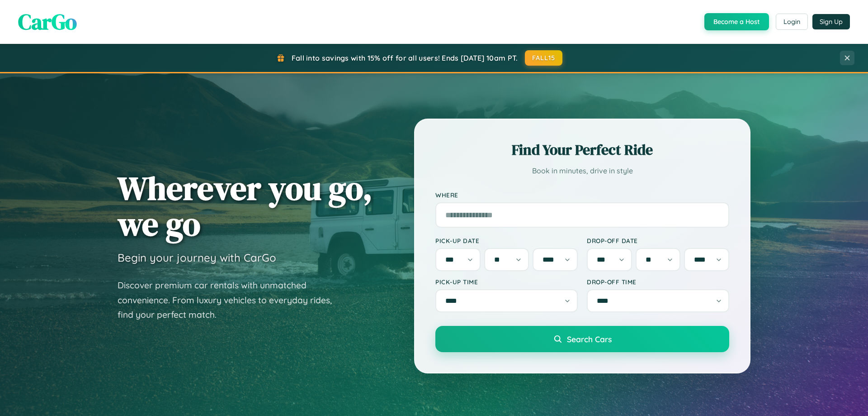 This screenshot has width=868, height=416. Describe the element at coordinates (583, 194) in the screenshot. I see `label: Where` at that location.